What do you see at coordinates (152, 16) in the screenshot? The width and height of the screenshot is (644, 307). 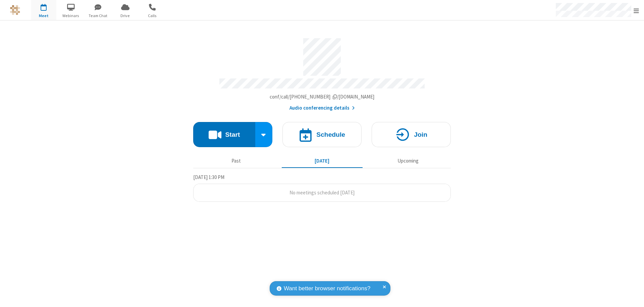 I see `span: Calls` at bounding box center [152, 16].